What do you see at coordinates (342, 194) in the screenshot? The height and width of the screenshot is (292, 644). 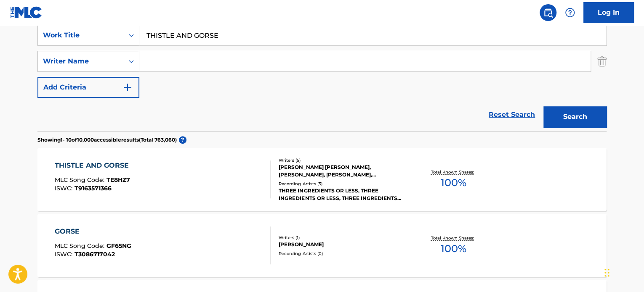 I see `div: THREE INGREDIENTS OR LESS, THREE INGREDIENTS OR LESS, THREE INGREDIENTS OR LESS, THREE INGREDIENT...` at bounding box center [342, 194].